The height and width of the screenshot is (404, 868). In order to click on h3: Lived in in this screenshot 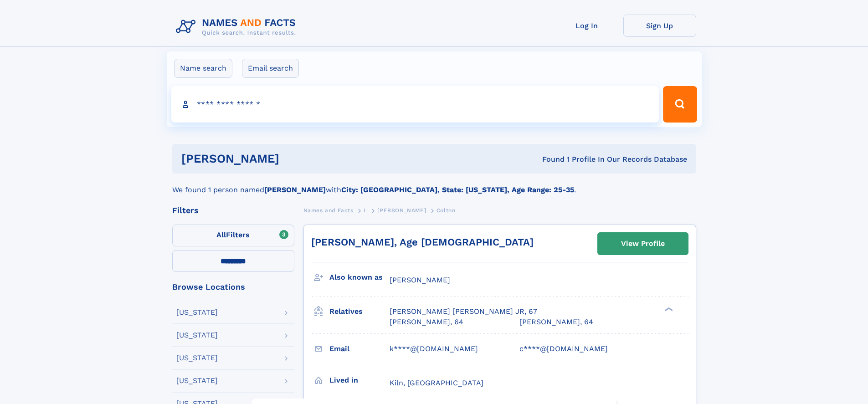, I will do `click(360, 380)`.